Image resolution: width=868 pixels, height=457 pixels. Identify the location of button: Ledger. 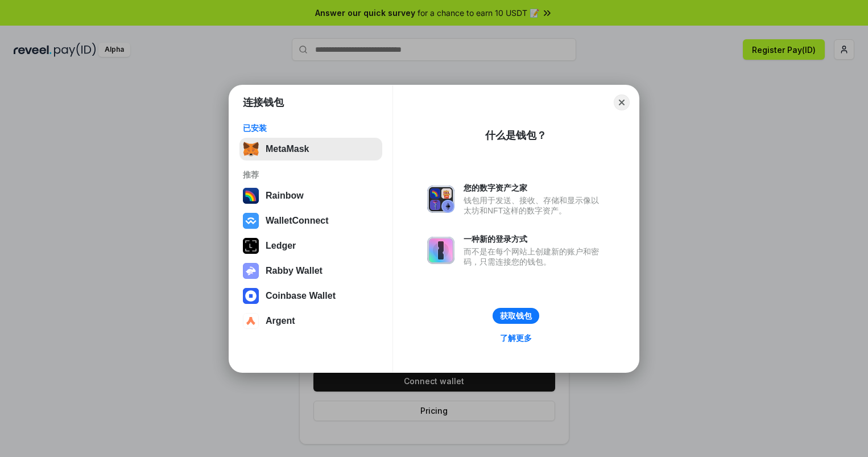
(311, 246).